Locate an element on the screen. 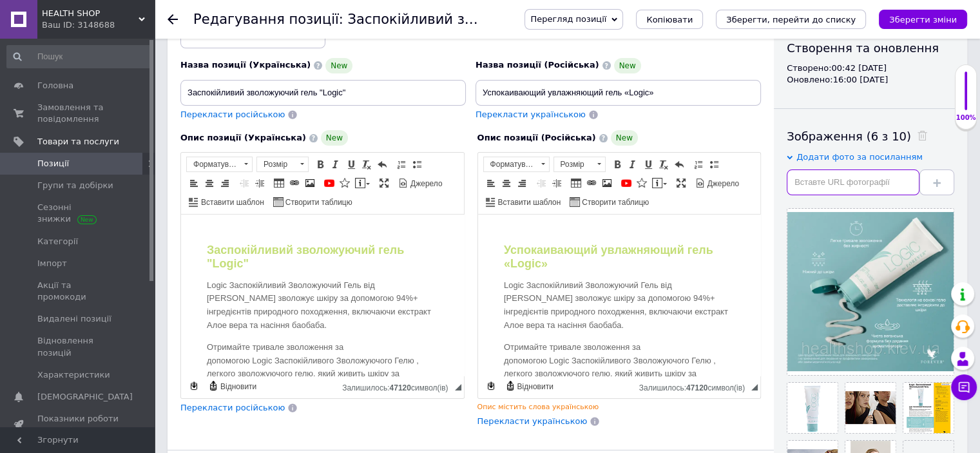 The width and height of the screenshot is (980, 453). span: Перекласти російською is located at coordinates (232, 114).